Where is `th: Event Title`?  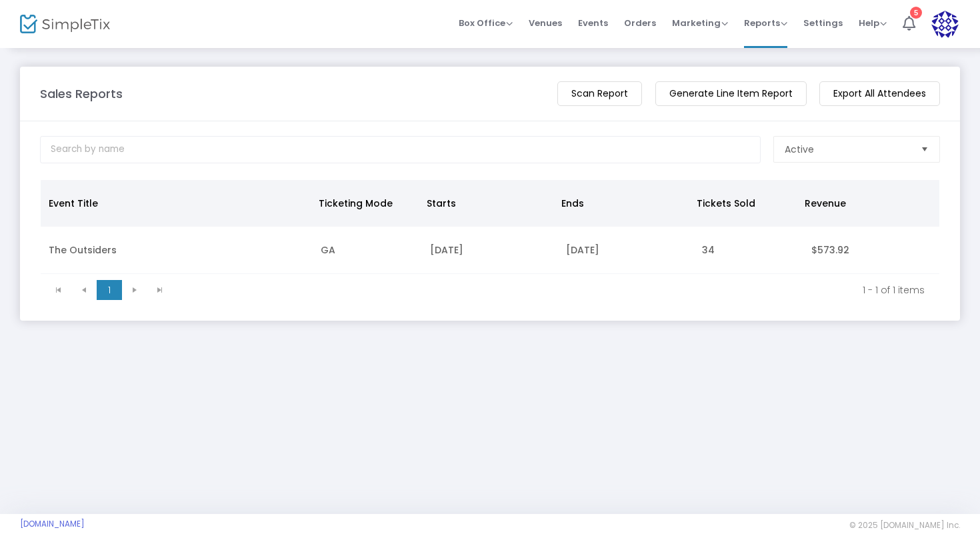
th: Event Title is located at coordinates (175, 203).